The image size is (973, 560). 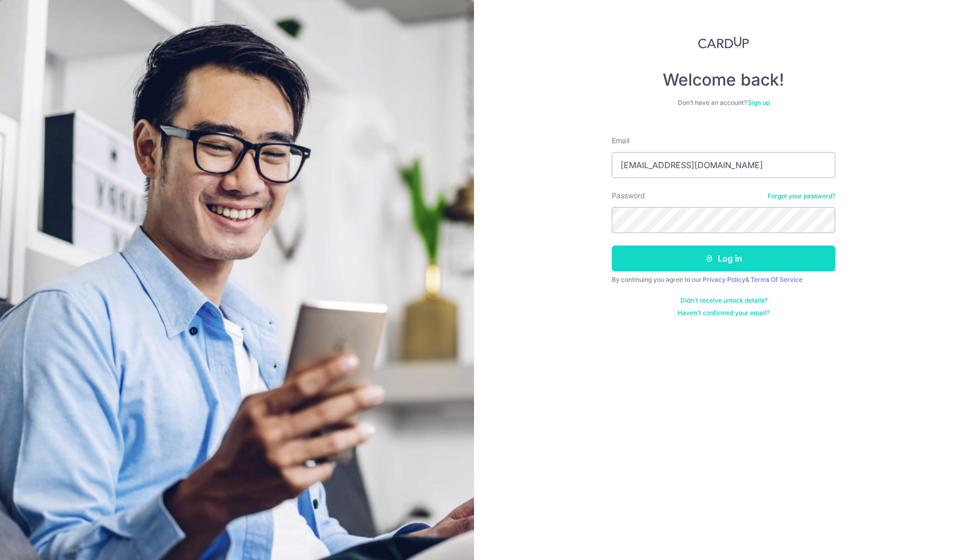 I want to click on div: Don’t have an account?, so click(x=723, y=103).